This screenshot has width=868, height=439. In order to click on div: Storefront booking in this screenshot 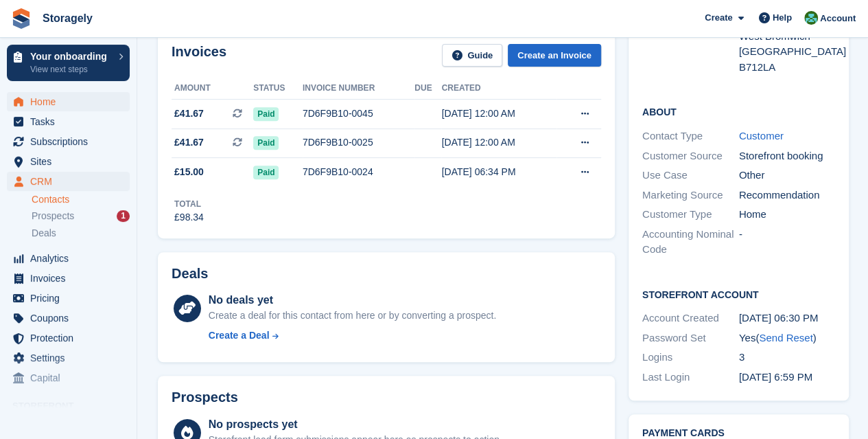, I will do `click(787, 156)`.